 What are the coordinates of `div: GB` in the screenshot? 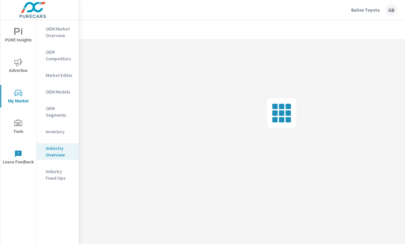 It's located at (391, 10).